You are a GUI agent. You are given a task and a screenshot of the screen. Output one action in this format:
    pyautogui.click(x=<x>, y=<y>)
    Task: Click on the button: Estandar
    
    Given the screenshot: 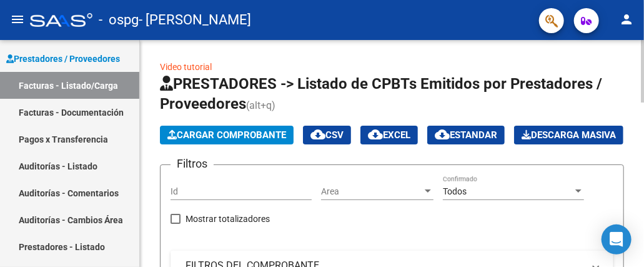 What is the action you would take?
    pyautogui.click(x=466, y=135)
    